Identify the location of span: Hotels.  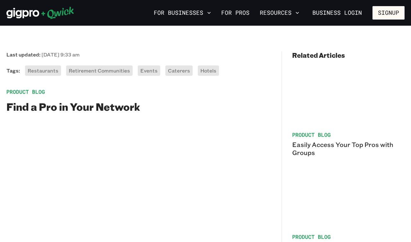
(208, 70).